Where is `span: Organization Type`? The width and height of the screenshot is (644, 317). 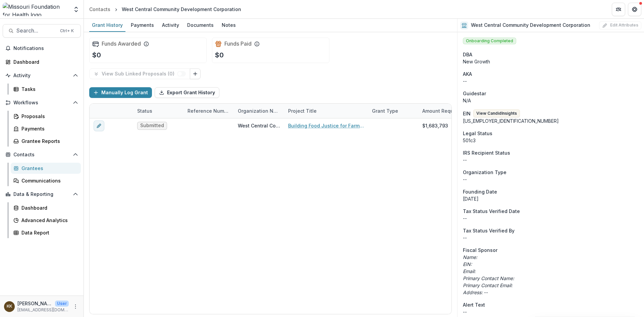
span: Organization Type is located at coordinates (484, 172).